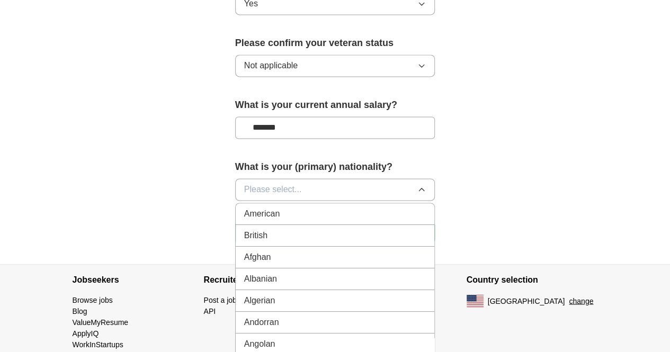 Image resolution: width=670 pixels, height=352 pixels. I want to click on span: Please select..., so click(273, 190).